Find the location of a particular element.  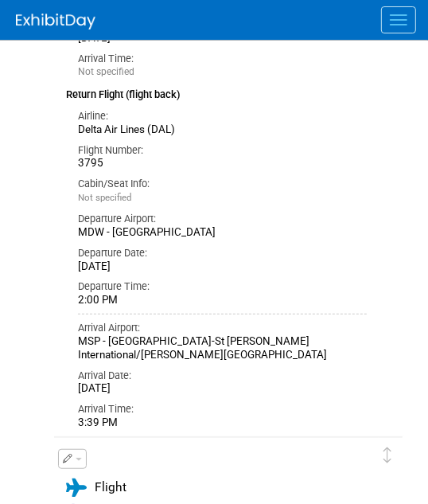

i: Flight is located at coordinates (76, 488).